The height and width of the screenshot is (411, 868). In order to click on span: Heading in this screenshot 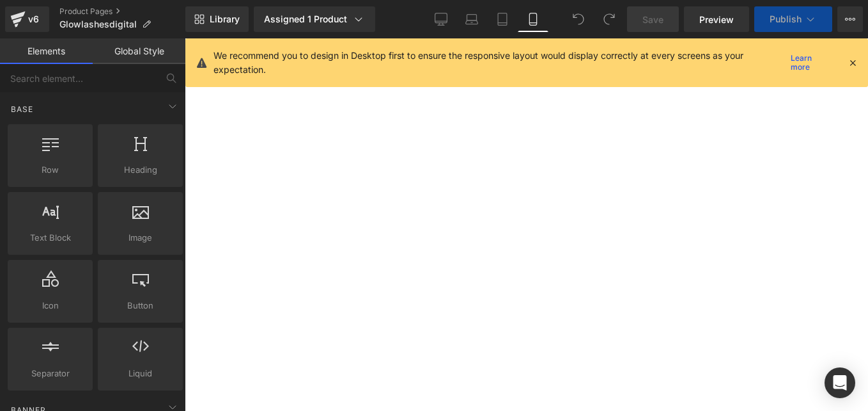, I will do `click(140, 169)`.